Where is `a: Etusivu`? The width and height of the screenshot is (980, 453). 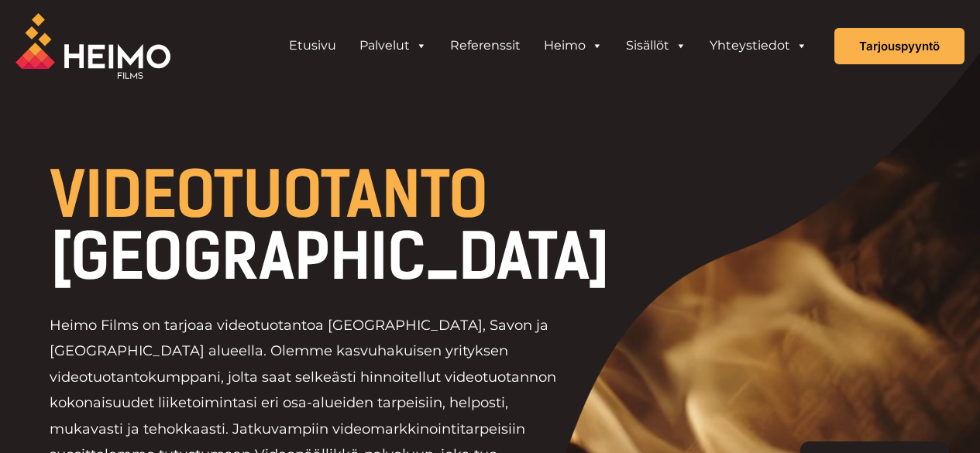
a: Etusivu is located at coordinates (313, 45).